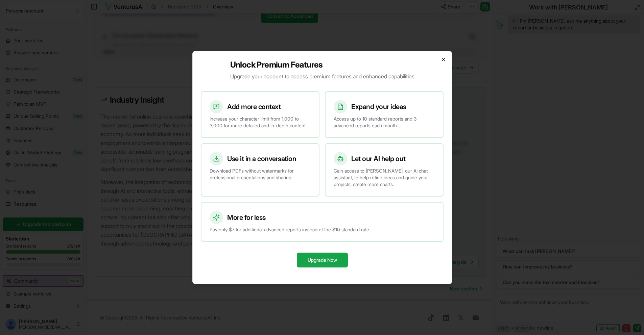  Describe the element at coordinates (322, 260) in the screenshot. I see `button: Upgrade Now` at that location.